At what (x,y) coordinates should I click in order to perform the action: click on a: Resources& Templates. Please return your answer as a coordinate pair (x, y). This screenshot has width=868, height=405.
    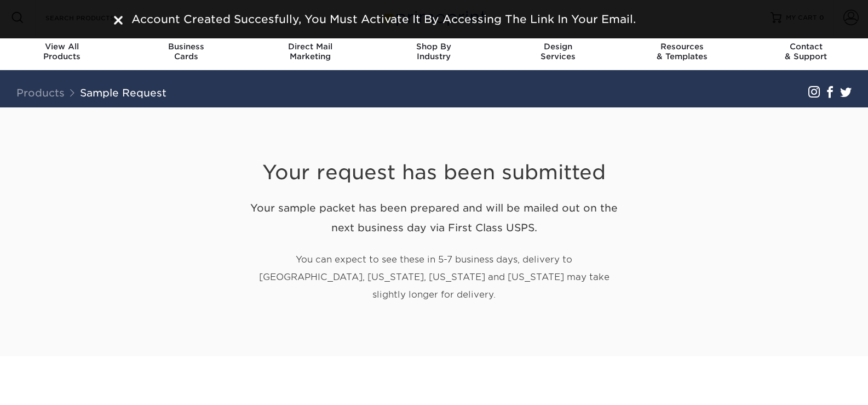
    Looking at the image, I should click on (682, 53).